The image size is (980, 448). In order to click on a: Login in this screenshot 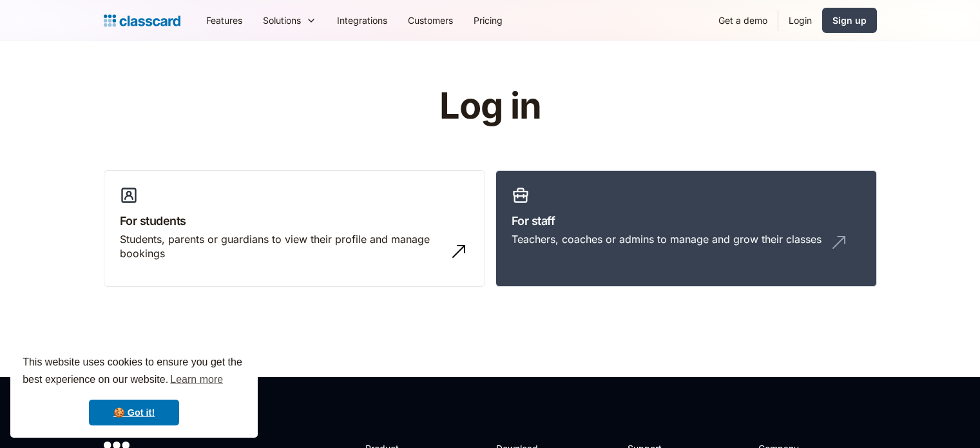, I will do `click(800, 20)`.